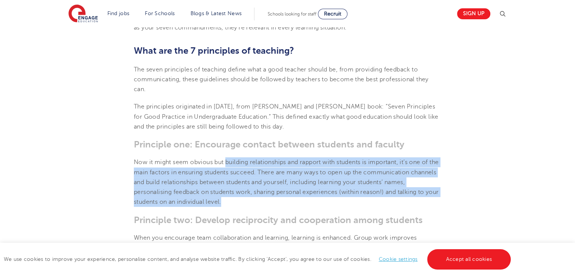 The image size is (575, 276). Describe the element at coordinates (332, 14) in the screenshot. I see `span: Recruit` at that location.